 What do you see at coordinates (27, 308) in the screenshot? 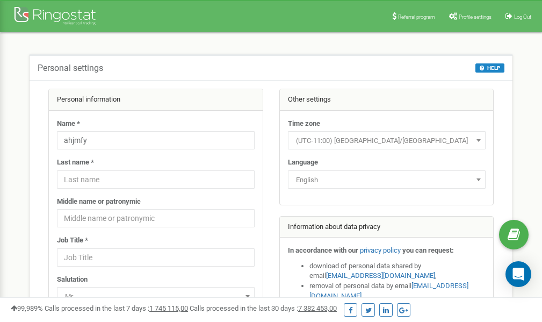
I see `span: 99,989%` at bounding box center [27, 308].